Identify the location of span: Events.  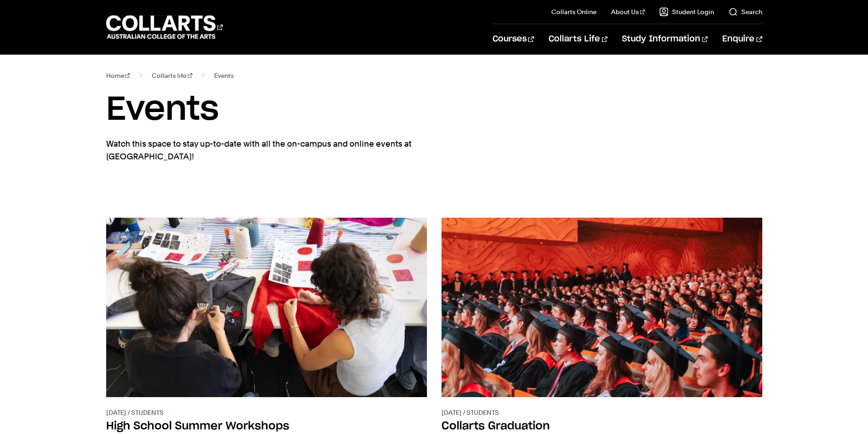
(224, 76).